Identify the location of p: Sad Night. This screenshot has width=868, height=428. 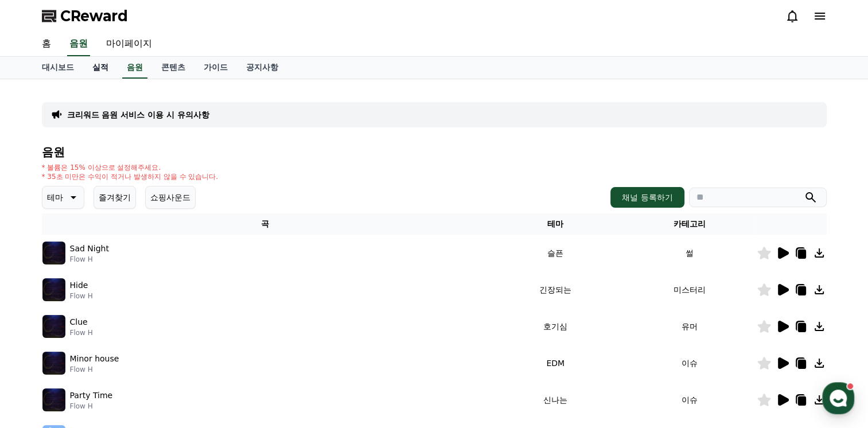
(90, 249).